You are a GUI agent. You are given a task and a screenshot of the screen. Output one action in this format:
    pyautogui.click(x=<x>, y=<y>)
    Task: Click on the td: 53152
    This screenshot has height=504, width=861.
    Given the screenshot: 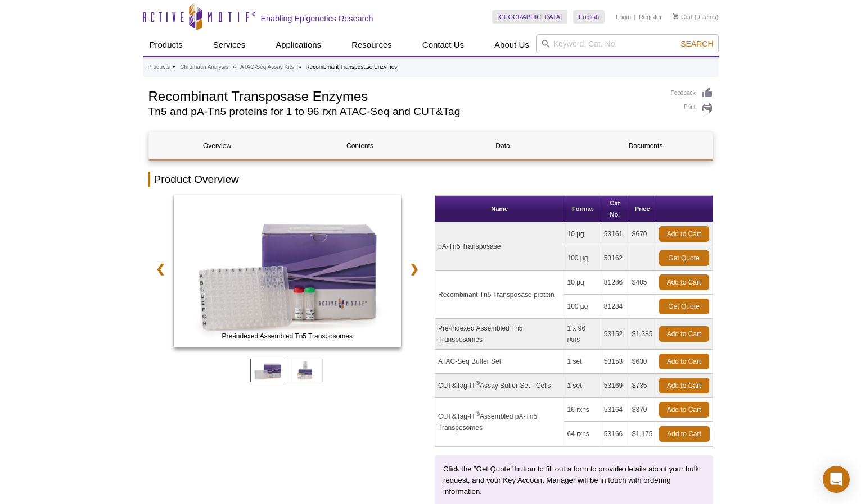 What is the action you would take?
    pyautogui.click(x=615, y=334)
    